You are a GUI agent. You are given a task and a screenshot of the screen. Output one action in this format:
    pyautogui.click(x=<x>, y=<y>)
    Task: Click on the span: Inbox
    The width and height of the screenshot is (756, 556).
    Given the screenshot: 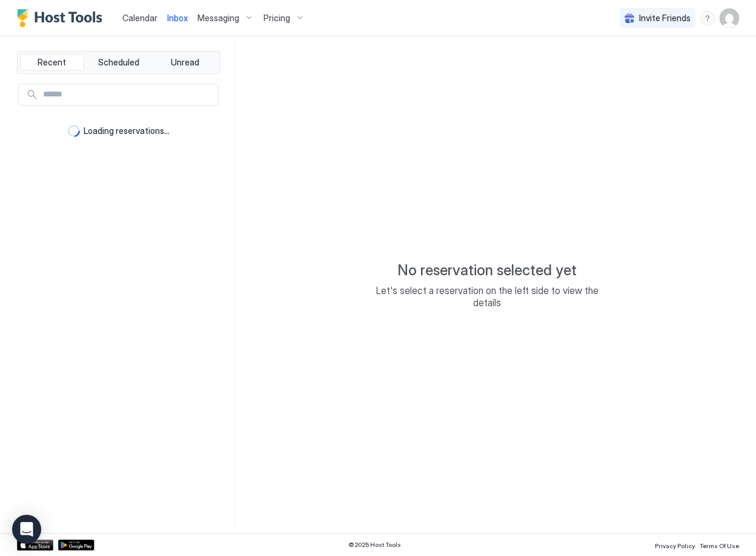 What is the action you would take?
    pyautogui.click(x=177, y=17)
    